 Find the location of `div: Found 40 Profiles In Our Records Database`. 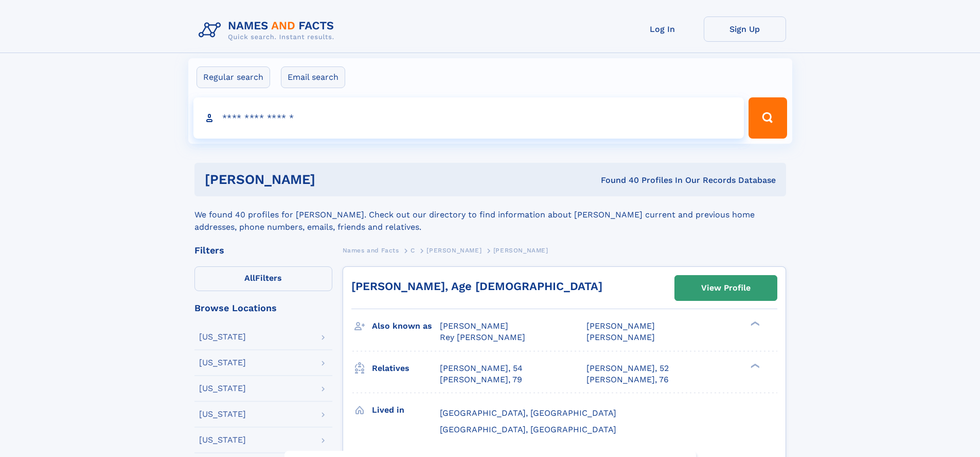

div: Found 40 Profiles In Our Records Database is located at coordinates (617, 180).